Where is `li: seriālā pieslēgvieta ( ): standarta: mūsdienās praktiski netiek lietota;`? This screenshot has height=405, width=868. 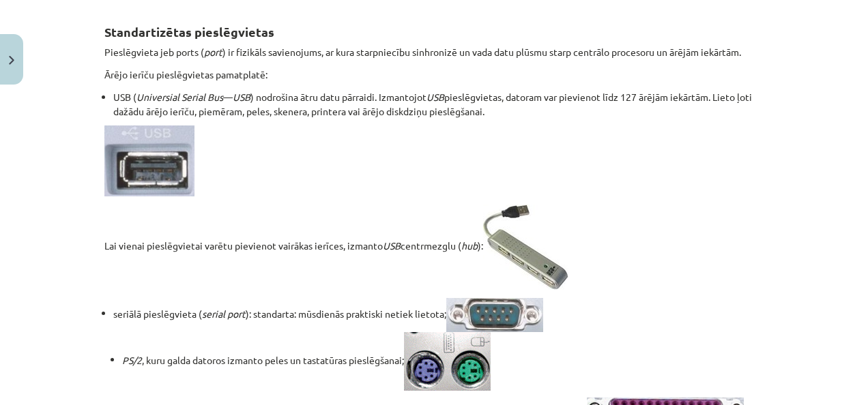 li: seriālā pieslēgvieta ( ): standarta: mūsdienās praktiski netiek lietota; is located at coordinates (438, 344).